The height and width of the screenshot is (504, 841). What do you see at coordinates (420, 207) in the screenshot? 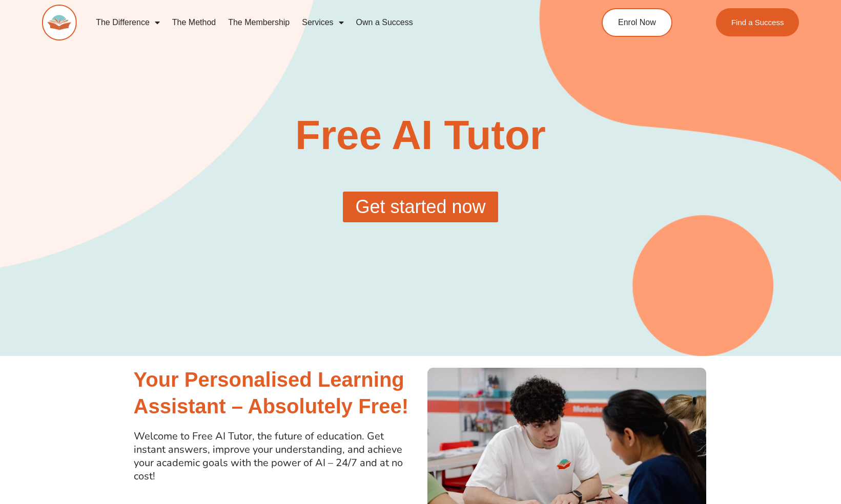
I see `span: Get started now` at bounding box center [420, 207].